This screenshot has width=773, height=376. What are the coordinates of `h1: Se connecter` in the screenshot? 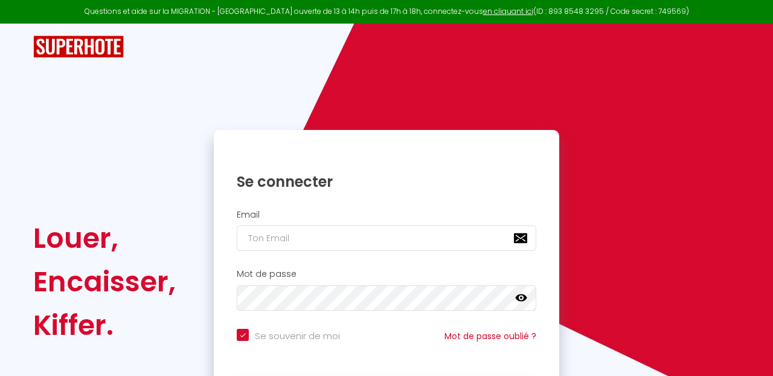 It's located at (387, 181).